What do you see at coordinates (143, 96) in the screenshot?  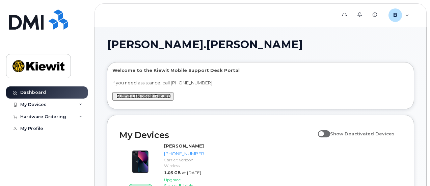 I see `a: Submit a Helpdesk Request` at bounding box center [143, 96].